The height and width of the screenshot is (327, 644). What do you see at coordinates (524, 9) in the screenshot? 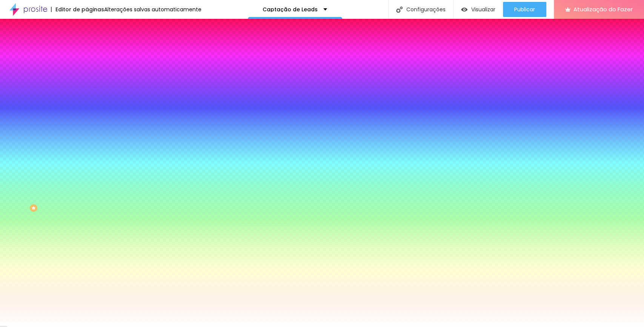
I see `font: Publicar` at bounding box center [524, 9].